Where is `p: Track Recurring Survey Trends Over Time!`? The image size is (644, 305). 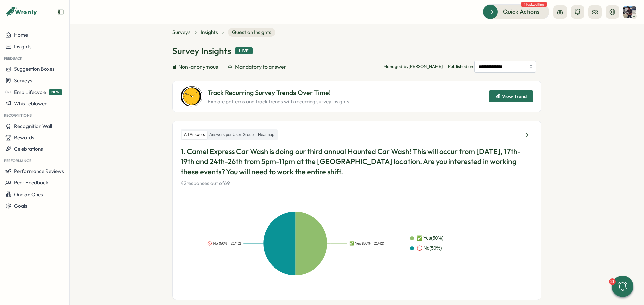 p: Track Recurring Survey Trends Over Time! is located at coordinates (279, 93).